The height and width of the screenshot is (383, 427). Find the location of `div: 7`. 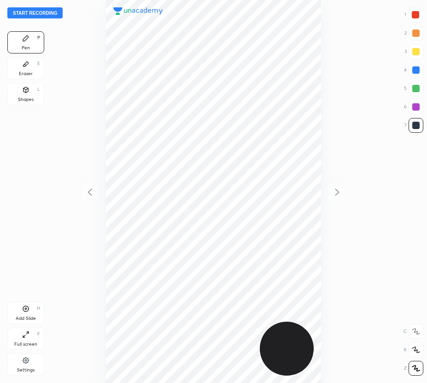

div: 7 is located at coordinates (414, 125).